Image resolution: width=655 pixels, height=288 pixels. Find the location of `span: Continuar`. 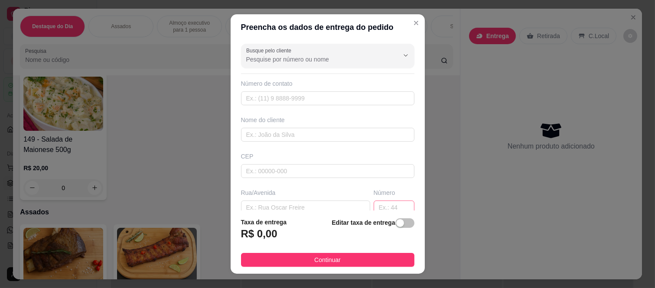

span: Continuar is located at coordinates (327, 260).